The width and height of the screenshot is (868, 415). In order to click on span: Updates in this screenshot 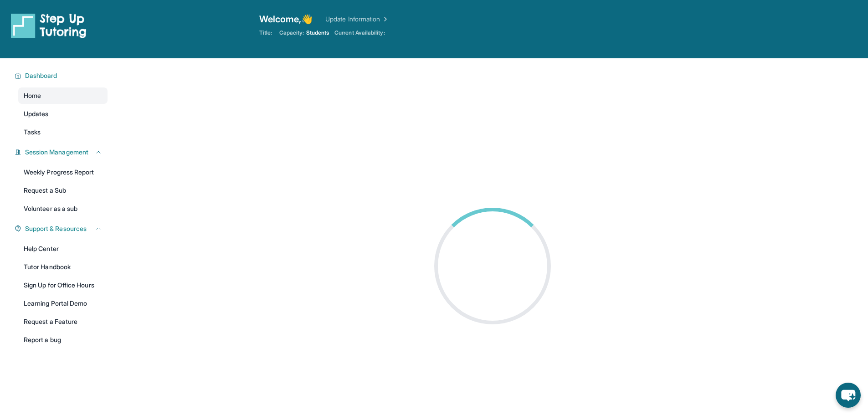, I will do `click(36, 114)`.